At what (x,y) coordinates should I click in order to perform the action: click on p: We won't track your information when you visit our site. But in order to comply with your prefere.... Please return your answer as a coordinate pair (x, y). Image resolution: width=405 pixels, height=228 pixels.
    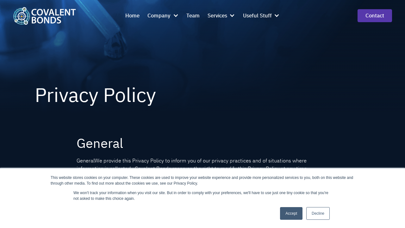
    Looking at the image, I should click on (203, 196).